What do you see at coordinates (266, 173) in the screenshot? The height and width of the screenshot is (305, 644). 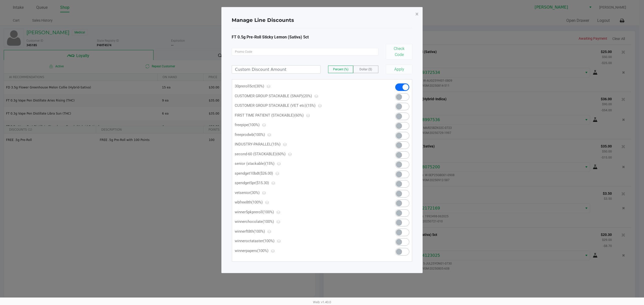 I see `span: ($26.00)` at bounding box center [266, 173].